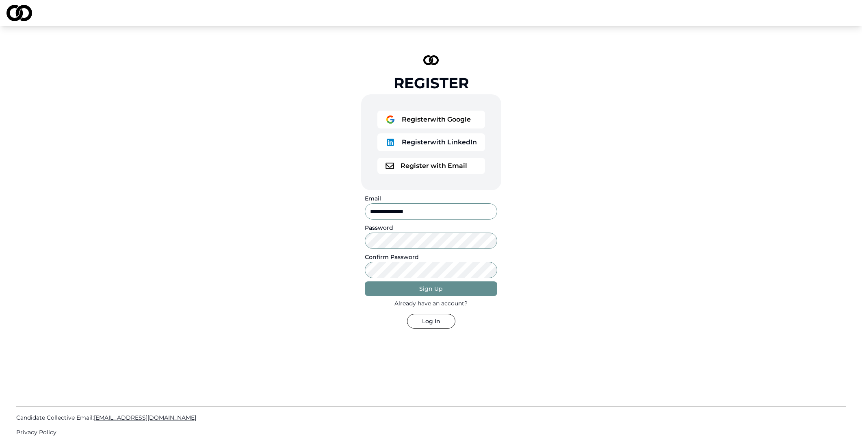  What do you see at coordinates (373, 198) in the screenshot?
I see `label: Email` at bounding box center [373, 198].